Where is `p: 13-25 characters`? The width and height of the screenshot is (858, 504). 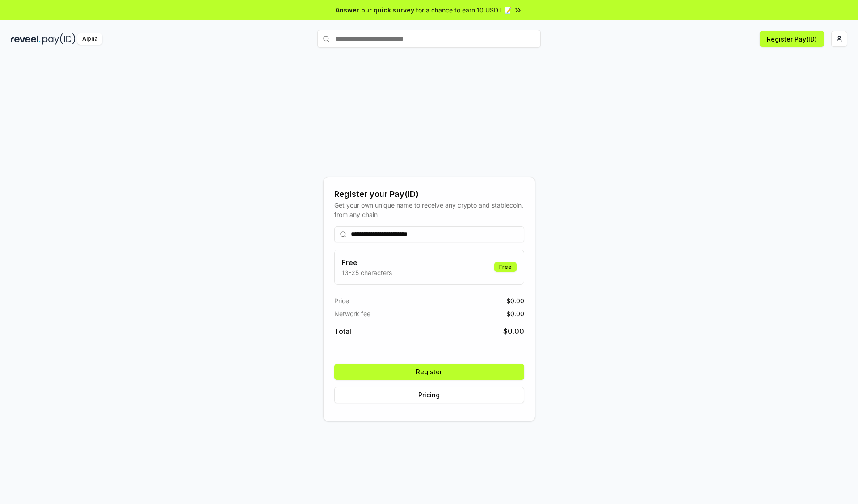 p: 13-25 characters is located at coordinates (367, 273).